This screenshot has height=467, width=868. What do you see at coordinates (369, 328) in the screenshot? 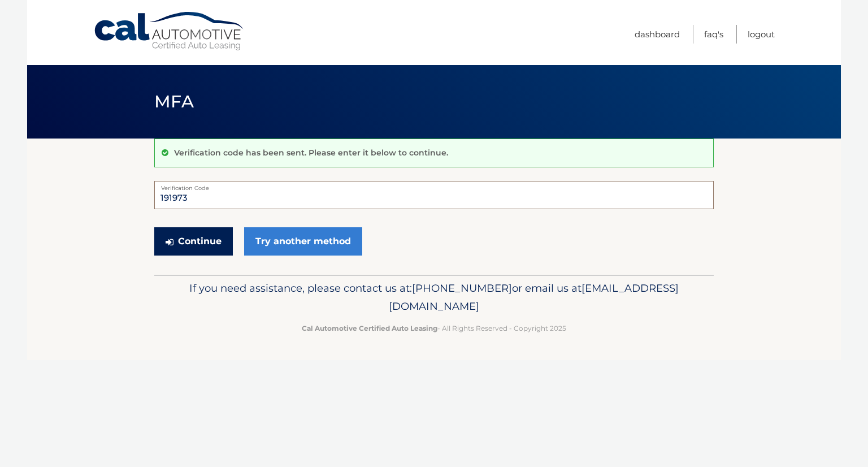
I see `strong: Cal Automotive Certified Auto Leasing` at bounding box center [369, 328].